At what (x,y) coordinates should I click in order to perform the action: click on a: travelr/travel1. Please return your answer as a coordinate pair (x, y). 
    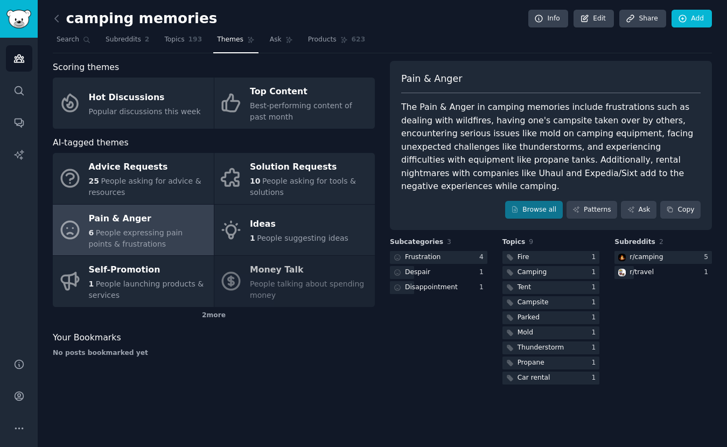
    Looking at the image, I should click on (663, 273).